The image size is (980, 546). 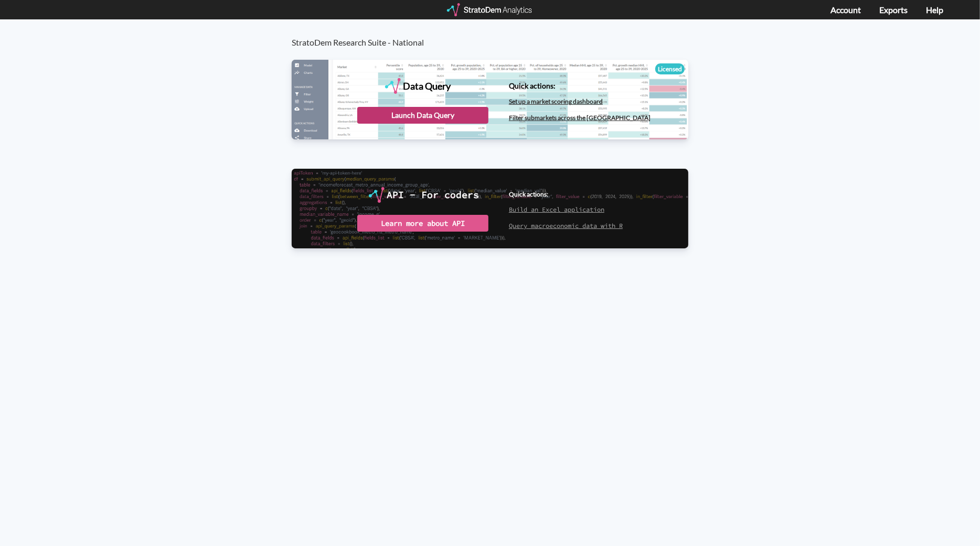 I want to click on div: Licensed, so click(x=670, y=69).